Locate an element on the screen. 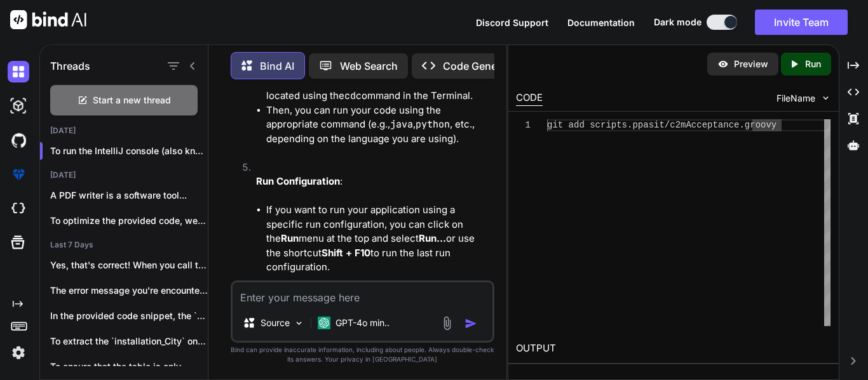  img: preview is located at coordinates (723, 64).